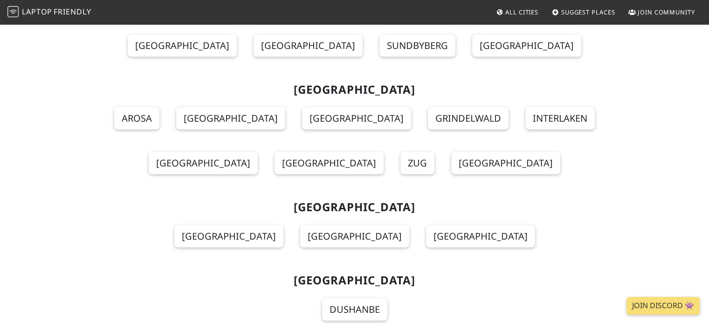  What do you see at coordinates (661, 12) in the screenshot?
I see `a: Join Community` at bounding box center [661, 12].